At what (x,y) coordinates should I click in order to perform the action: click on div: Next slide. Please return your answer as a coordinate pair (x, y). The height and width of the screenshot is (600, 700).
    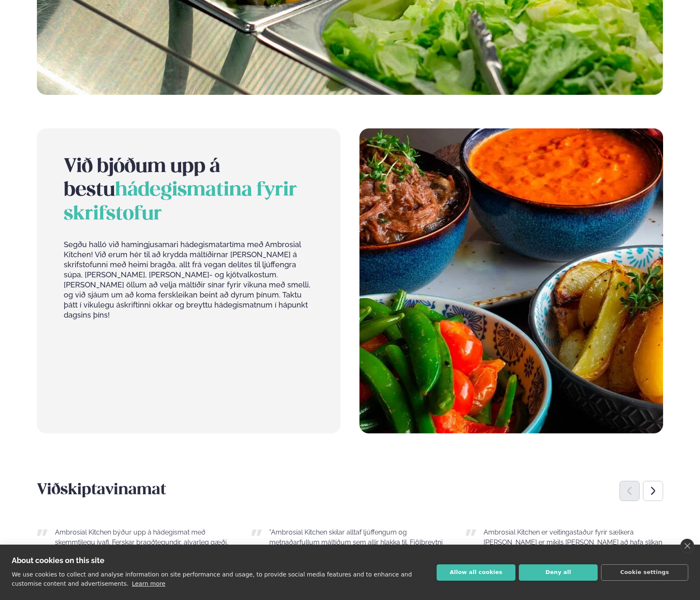
    Looking at the image, I should click on (653, 491).